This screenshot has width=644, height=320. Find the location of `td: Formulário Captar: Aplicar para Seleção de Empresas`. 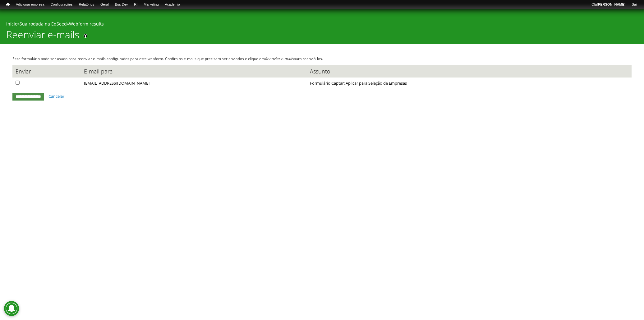

td: Formulário Captar: Aplicar para Seleção de Empresas is located at coordinates (469, 83).